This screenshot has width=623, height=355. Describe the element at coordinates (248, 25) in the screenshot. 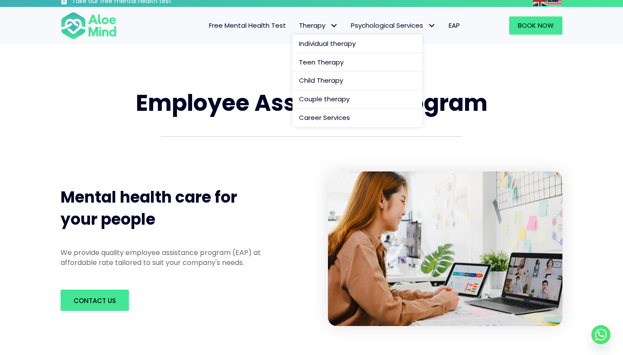

I see `span: Free Mental Health Test` at that location.